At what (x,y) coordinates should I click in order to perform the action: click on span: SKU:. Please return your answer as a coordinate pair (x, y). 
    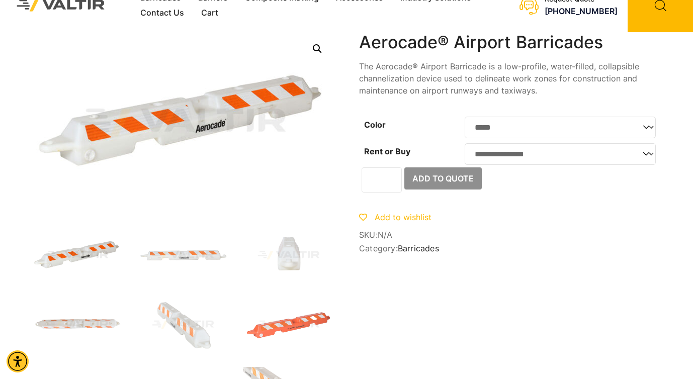
    Looking at the image, I should click on (510, 235).